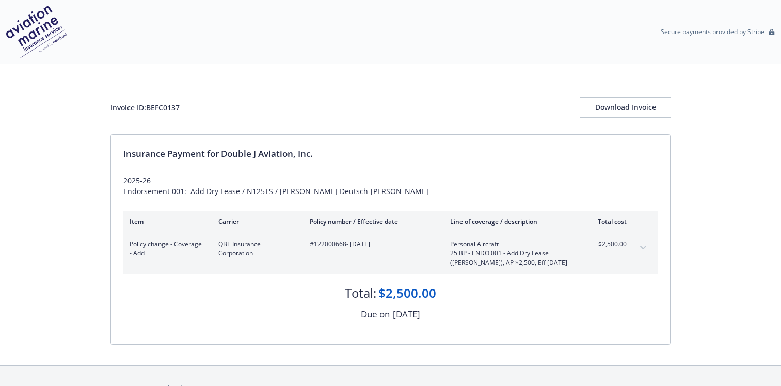  What do you see at coordinates (510, 221) in the screenshot?
I see `div: Line of coverage / description` at bounding box center [510, 221].